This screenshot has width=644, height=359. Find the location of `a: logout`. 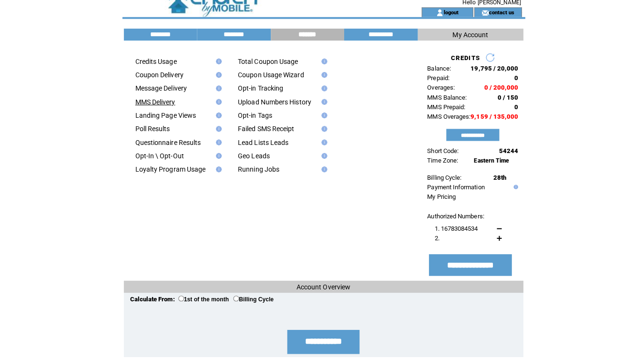

a: logout is located at coordinates (447, 18).